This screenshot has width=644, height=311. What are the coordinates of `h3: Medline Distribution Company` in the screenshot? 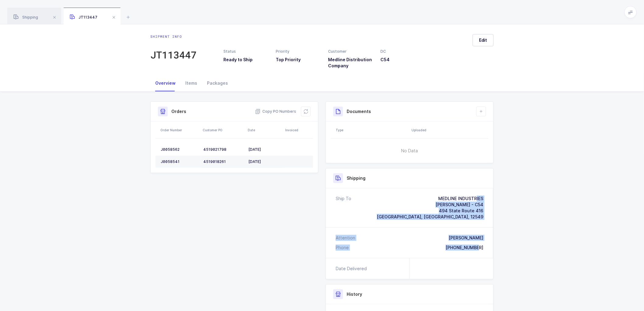 It's located at (351, 63).